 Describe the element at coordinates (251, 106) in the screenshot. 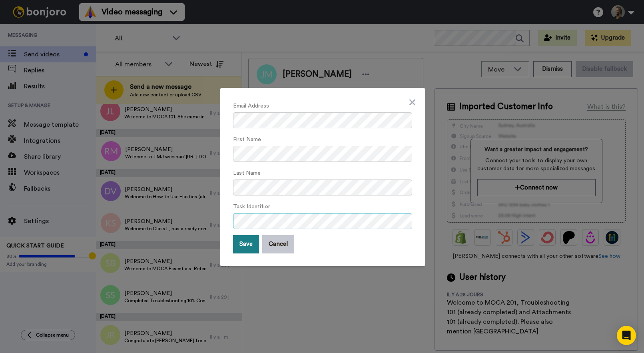

I see `label: Email Address` at that location.